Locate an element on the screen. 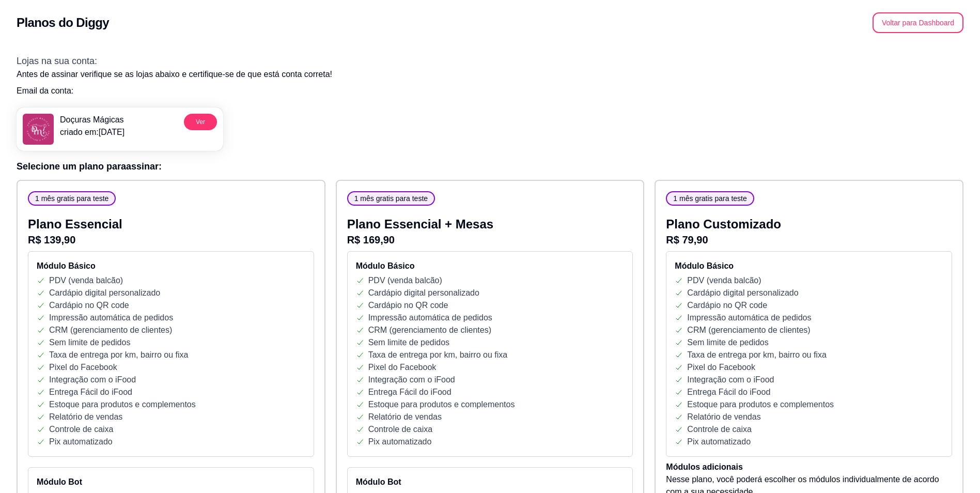 The height and width of the screenshot is (493, 980). button: Ver is located at coordinates (200, 122).